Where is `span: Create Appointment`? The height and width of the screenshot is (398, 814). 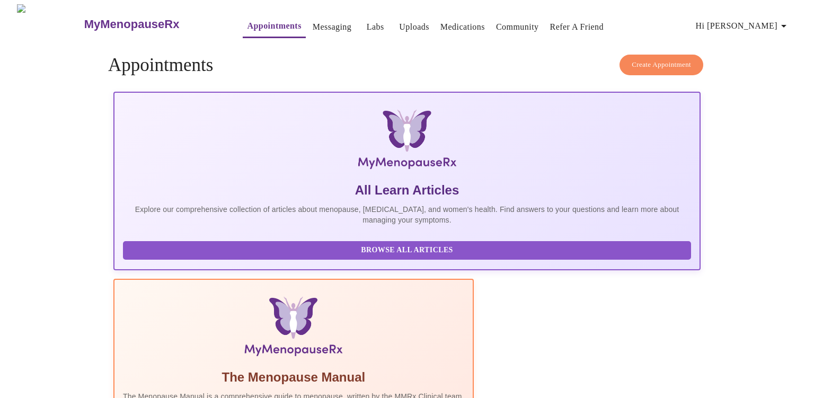
span: Create Appointment is located at coordinates (661, 65).